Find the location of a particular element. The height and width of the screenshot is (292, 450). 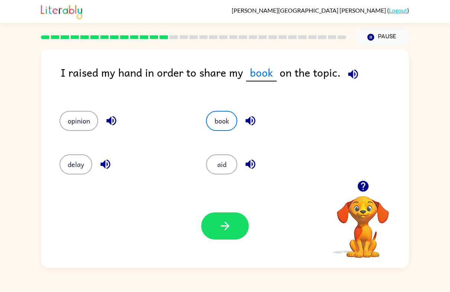

video: Your browser must support playing .mp4 files to use Literably. Please try using another browser. is located at coordinates (363, 222).